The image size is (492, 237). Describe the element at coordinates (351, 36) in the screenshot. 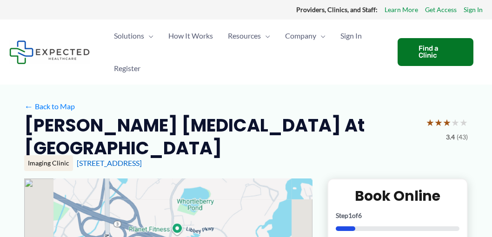

I see `span: Sign In` at that location.